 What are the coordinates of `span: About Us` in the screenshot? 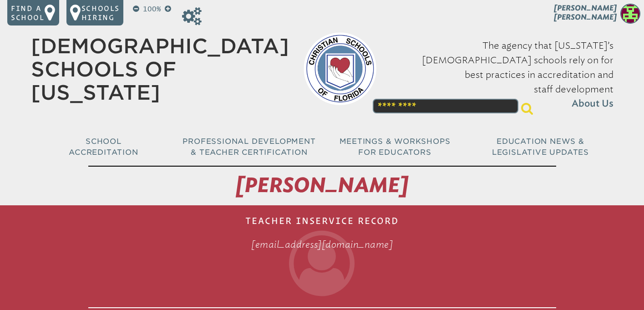 It's located at (593, 104).